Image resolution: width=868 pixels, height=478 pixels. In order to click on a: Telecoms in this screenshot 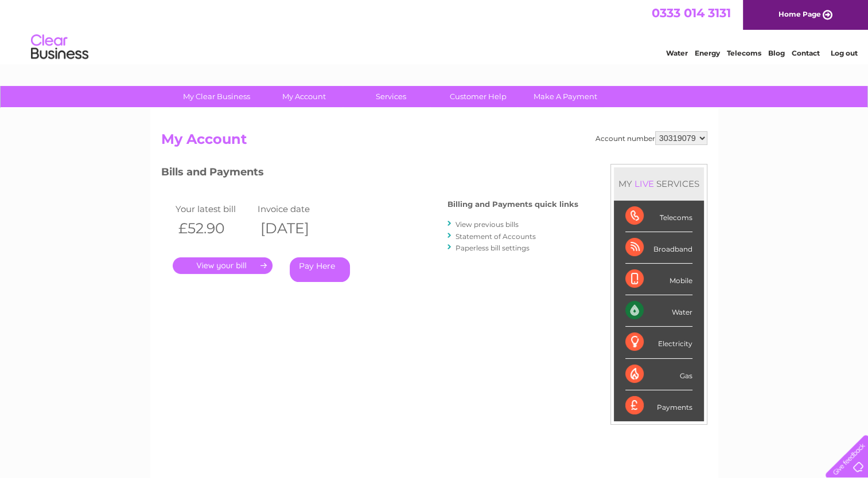, I will do `click(744, 53)`.